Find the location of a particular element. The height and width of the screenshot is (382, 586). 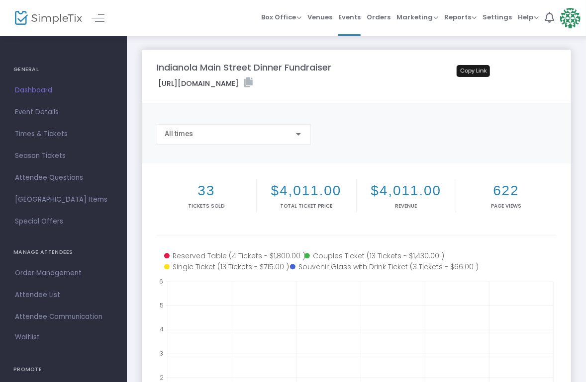

h4: MANAGE ATTENDEES is located at coordinates (63, 253).